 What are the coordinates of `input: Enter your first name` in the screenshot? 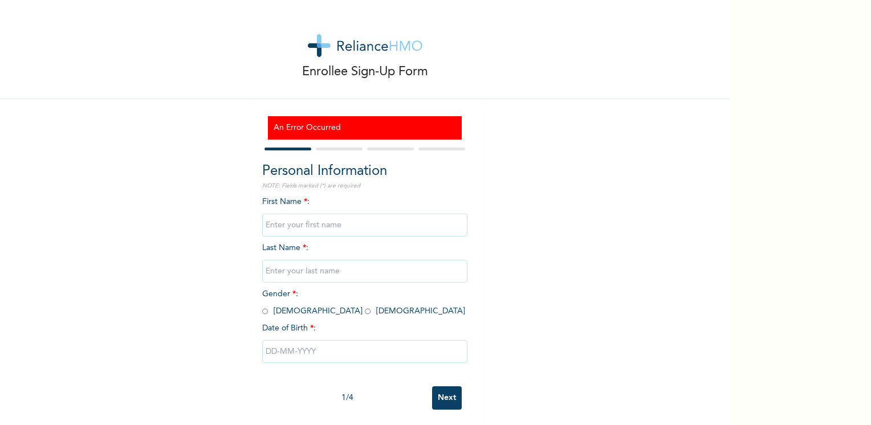 It's located at (365, 225).